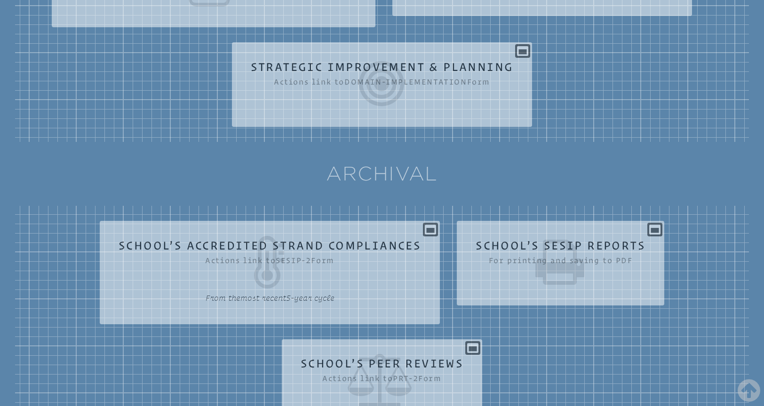 The width and height of the screenshot is (764, 406). Describe the element at coordinates (560, 264) in the screenshot. I see `h2: School’s SESIP Reports` at that location.